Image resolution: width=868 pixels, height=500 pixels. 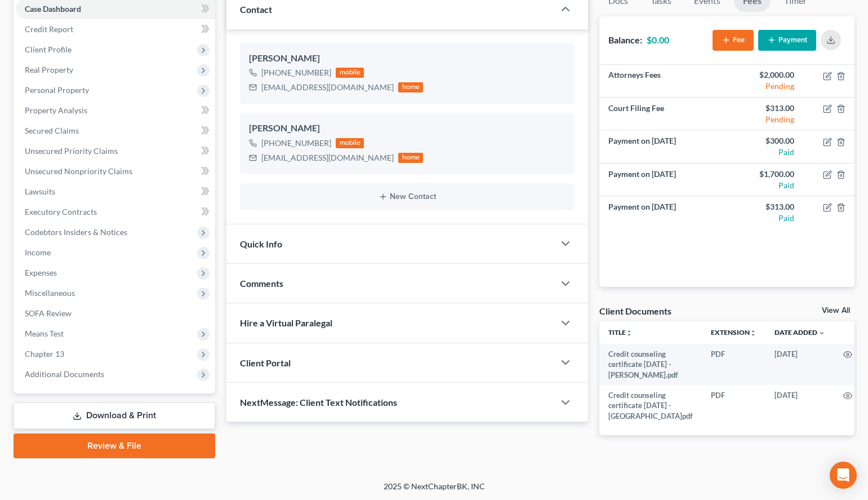 I want to click on td: Court Filing Fee, so click(x=663, y=114).